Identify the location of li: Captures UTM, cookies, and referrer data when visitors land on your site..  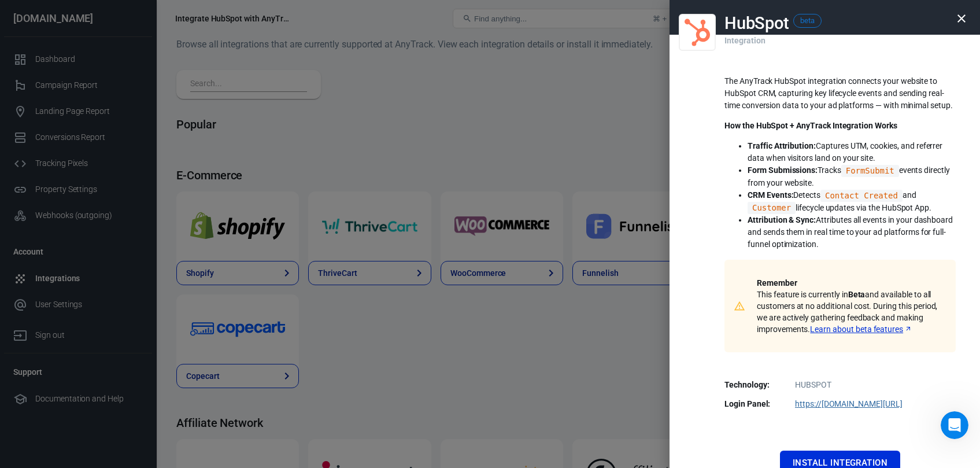
(852, 152).